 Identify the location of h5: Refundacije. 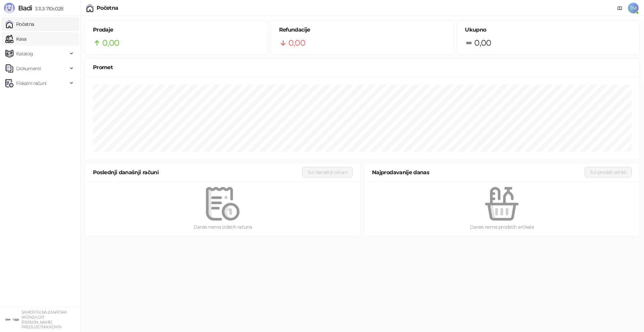
(363, 30).